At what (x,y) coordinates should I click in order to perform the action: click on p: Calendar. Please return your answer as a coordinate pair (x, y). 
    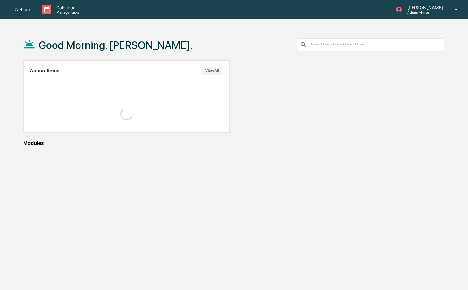
    Looking at the image, I should click on (67, 7).